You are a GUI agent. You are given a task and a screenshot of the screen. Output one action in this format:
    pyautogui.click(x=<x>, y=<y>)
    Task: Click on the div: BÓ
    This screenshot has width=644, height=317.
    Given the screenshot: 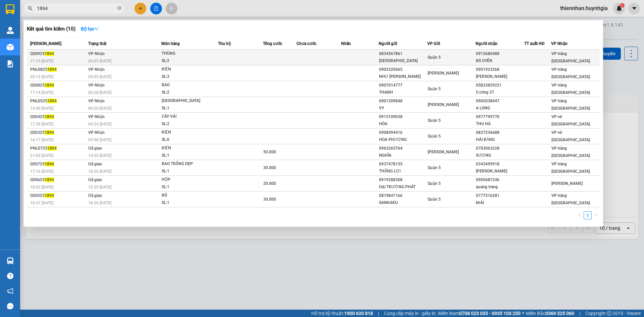 What is the action you would take?
    pyautogui.click(x=187, y=196)
    